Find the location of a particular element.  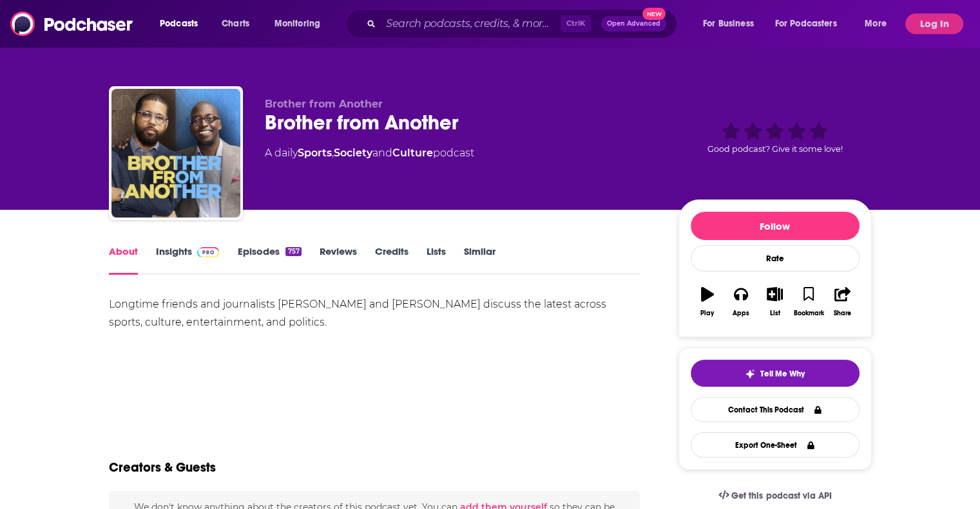

a: About is located at coordinates (123, 260).